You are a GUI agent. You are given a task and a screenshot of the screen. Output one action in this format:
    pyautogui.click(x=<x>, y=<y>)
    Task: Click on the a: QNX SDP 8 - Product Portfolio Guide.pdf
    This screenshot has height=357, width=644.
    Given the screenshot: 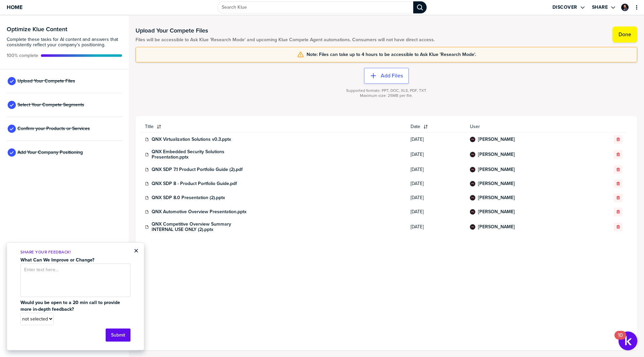 What is the action you would take?
    pyautogui.click(x=194, y=183)
    